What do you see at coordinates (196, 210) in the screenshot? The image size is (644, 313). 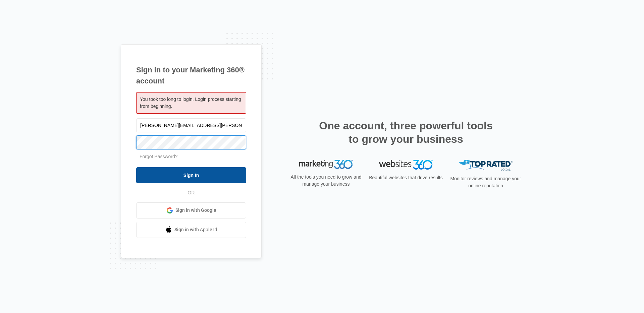 I see `span: Sign in with Google` at bounding box center [196, 210].